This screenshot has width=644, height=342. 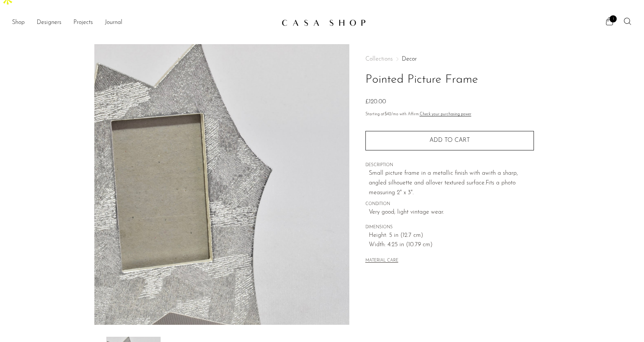 I want to click on span: DESCRIPTION, so click(x=450, y=166).